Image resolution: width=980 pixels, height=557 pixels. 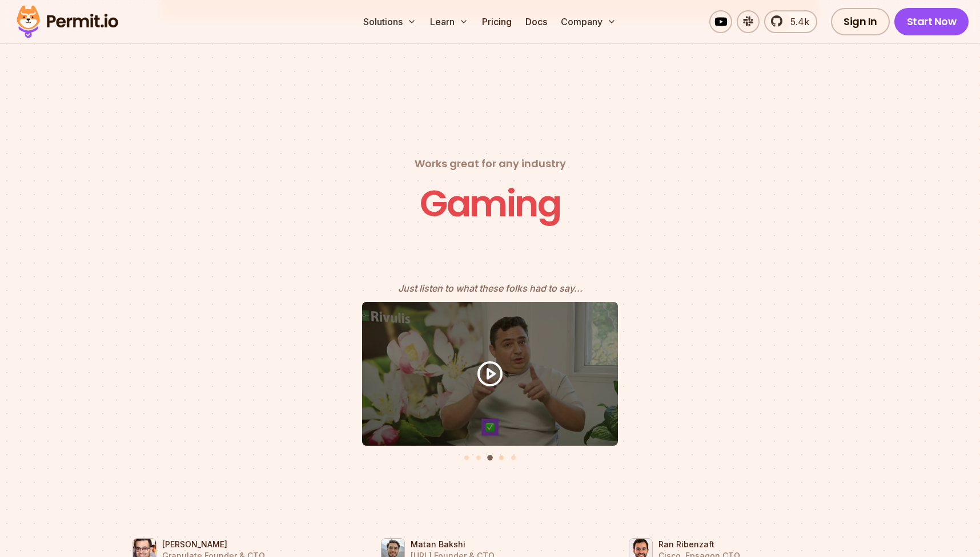 I want to click on button: Learn, so click(x=449, y=22).